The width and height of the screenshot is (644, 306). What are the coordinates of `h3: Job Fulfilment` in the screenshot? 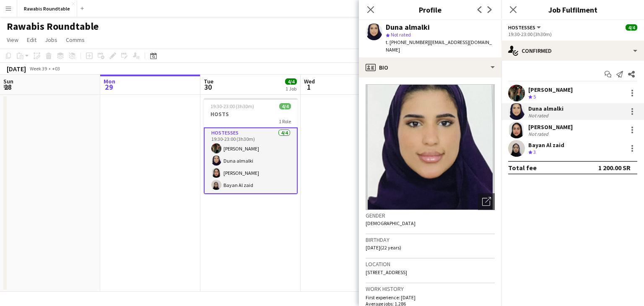 It's located at (573, 9).